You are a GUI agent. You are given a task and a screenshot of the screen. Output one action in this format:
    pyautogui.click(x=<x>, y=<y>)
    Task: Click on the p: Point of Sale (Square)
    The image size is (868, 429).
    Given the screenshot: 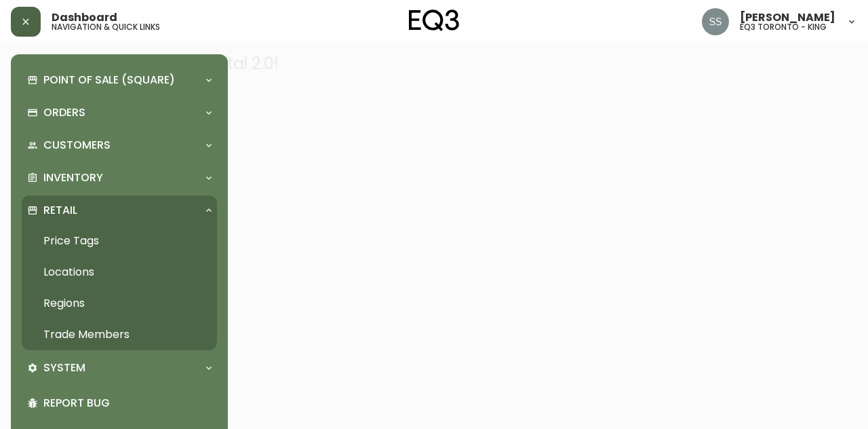 What is the action you would take?
    pyautogui.click(x=109, y=80)
    